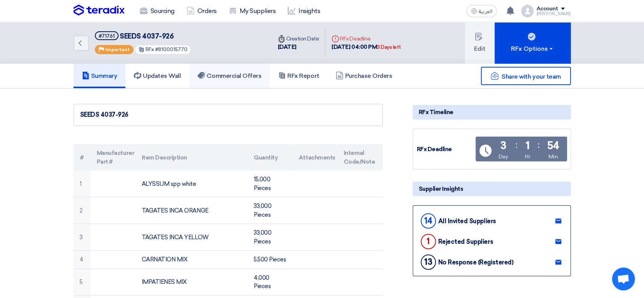  What do you see at coordinates (553, 156) in the screenshot?
I see `div: Min` at bounding box center [553, 156].